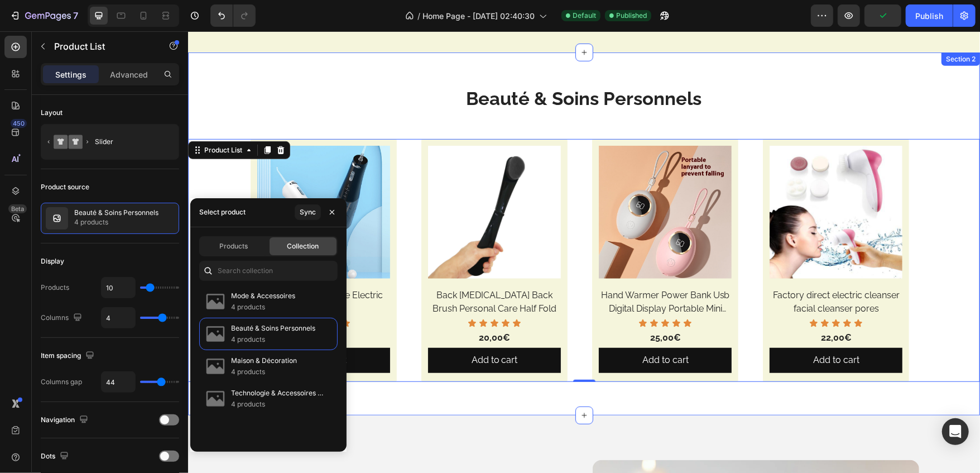 The width and height of the screenshot is (980, 473). Describe the element at coordinates (648, 307) in the screenshot. I see `div: 22,00€` at that location.